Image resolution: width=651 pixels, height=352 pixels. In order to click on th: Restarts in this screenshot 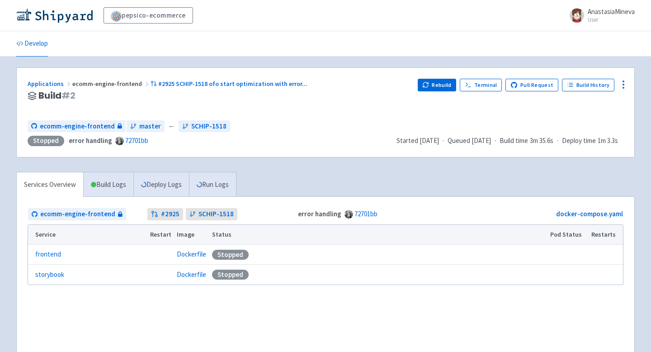, I will do `click(605, 234)`.